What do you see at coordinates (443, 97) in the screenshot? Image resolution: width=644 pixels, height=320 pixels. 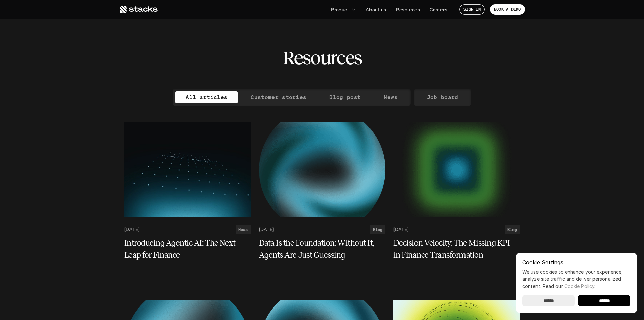 I see `a: Job board` at bounding box center [443, 97].